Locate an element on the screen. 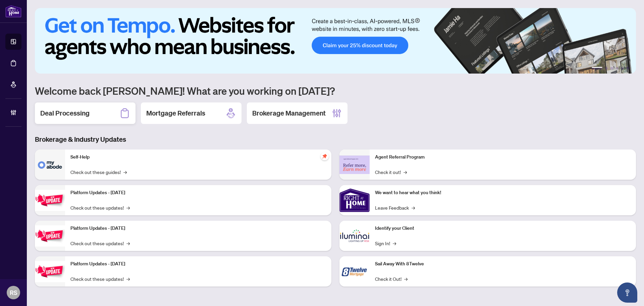  a: Check out these guides!→ is located at coordinates (98, 172).